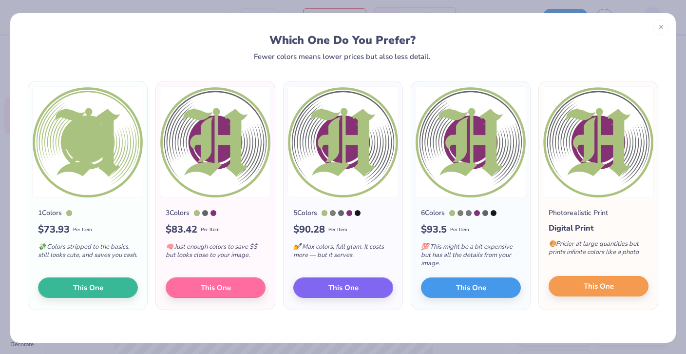 The width and height of the screenshot is (686, 354). I want to click on div: Digital Print, so click(598, 228).